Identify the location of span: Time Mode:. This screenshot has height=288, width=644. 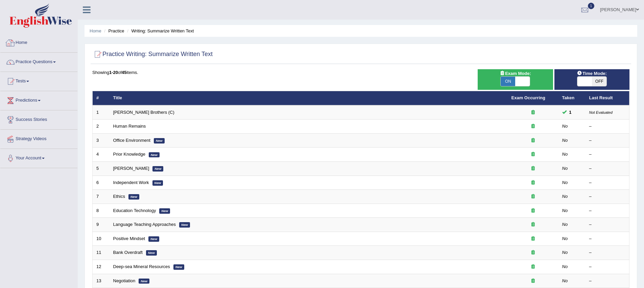
(592, 73).